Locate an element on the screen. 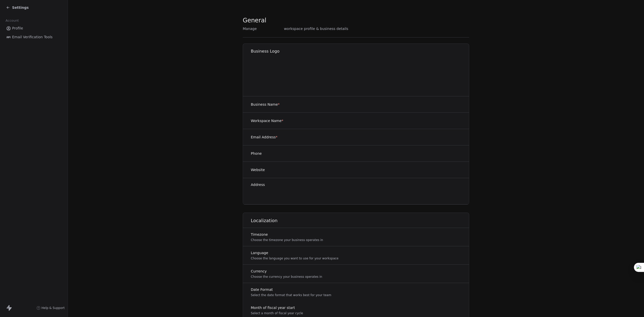 The image size is (644, 317). label: Timezone is located at coordinates (287, 235).